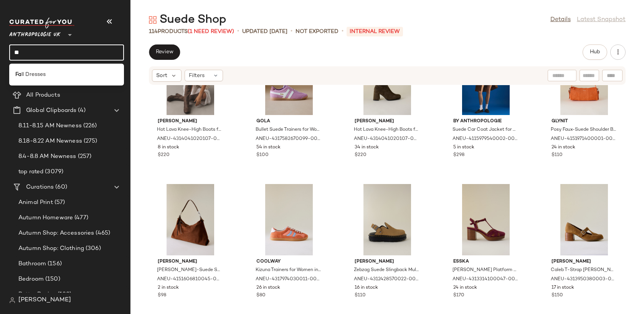 Image resolution: width=644 pixels, height=314 pixels. I want to click on span: ANEU-4314041020107-000-023, so click(190, 139).